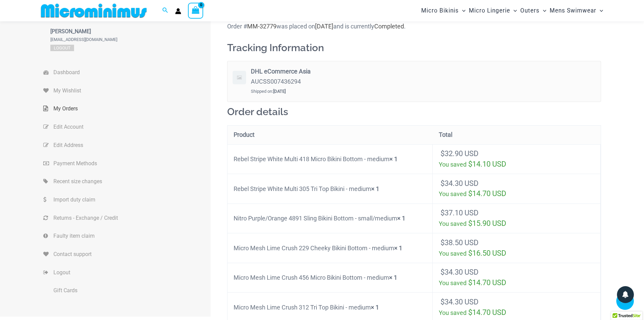 The width and height of the screenshot is (644, 320). Describe the element at coordinates (131, 181) in the screenshot. I see `span: Recent size changes` at that location.